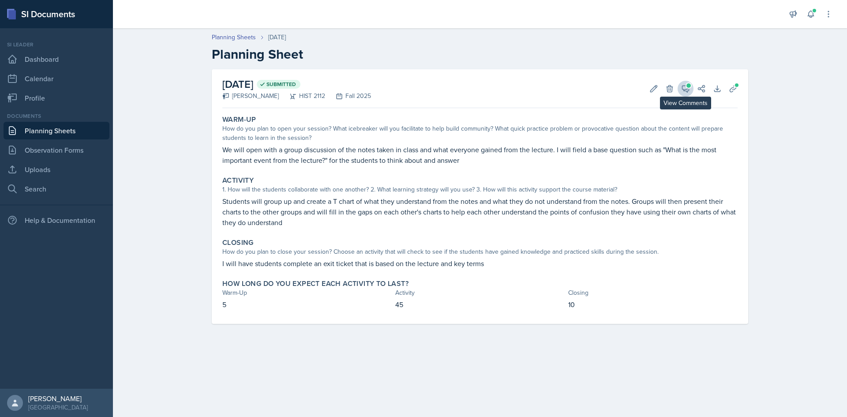 The width and height of the screenshot is (847, 417). Describe the element at coordinates (686, 89) in the screenshot. I see `button: View Comments` at that location.